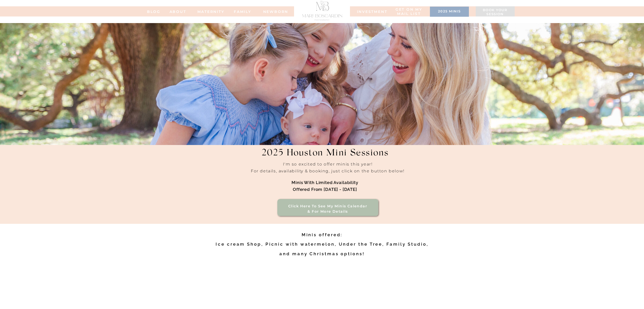 This screenshot has width=644, height=309. I want to click on a: NEWBORN, so click(276, 11).